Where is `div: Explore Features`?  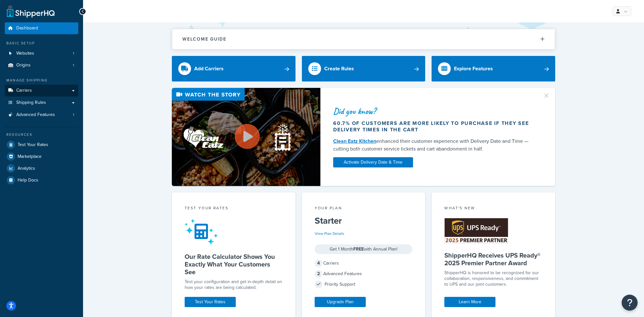 div: Explore Features is located at coordinates (473, 69).